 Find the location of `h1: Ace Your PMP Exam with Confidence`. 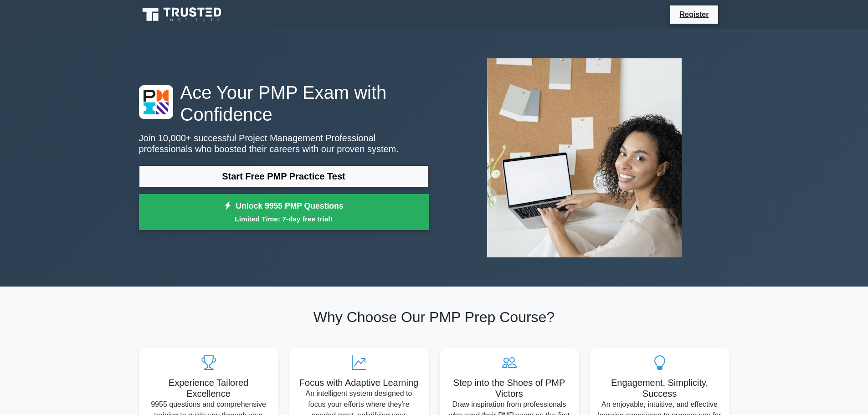

h1: Ace Your PMP Exam with Confidence is located at coordinates (284, 103).